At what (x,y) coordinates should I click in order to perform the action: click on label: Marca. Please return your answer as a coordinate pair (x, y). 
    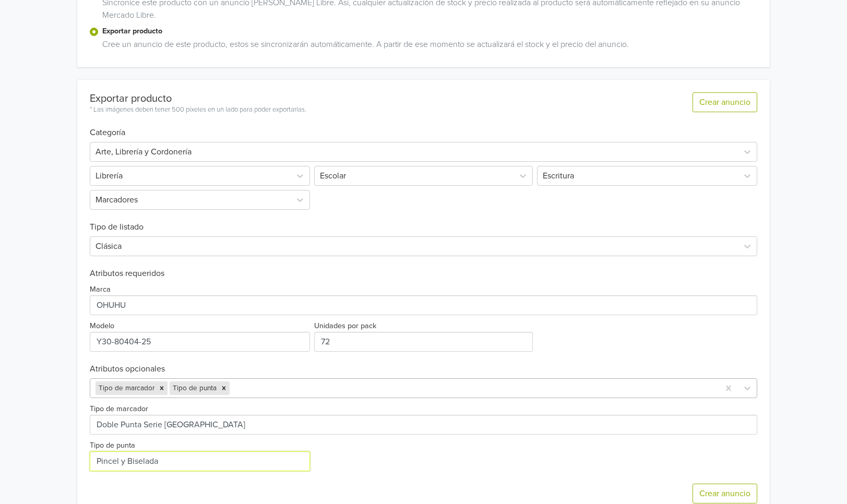
    Looking at the image, I should click on (100, 290).